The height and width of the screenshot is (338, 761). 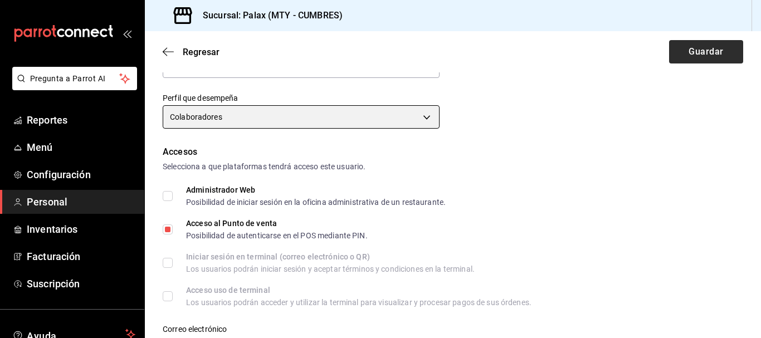 I want to click on span: Reportes, so click(x=81, y=120).